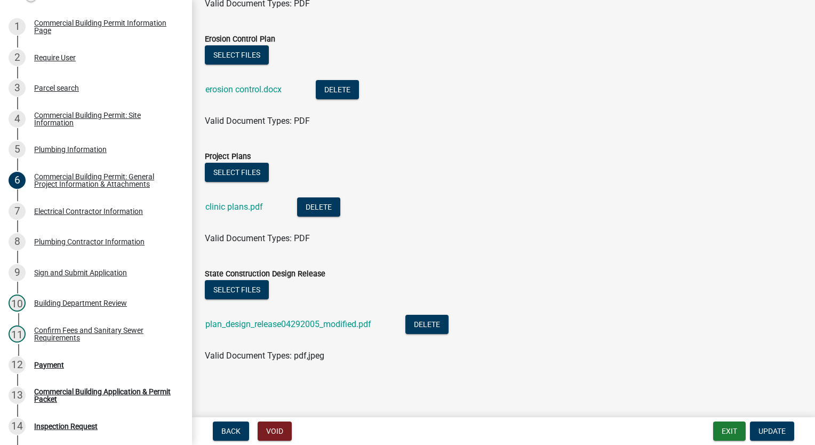 The image size is (815, 445). Describe the element at coordinates (17, 58) in the screenshot. I see `div: 2` at that location.